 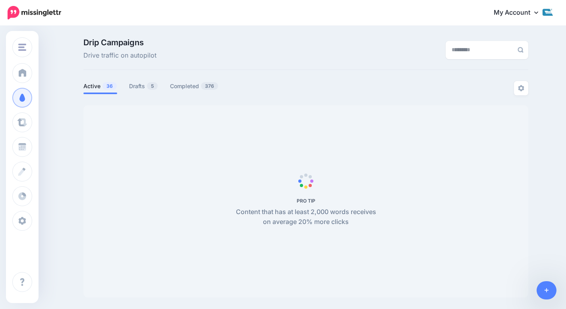 What do you see at coordinates (522, 88) in the screenshot?
I see `img: settings-grey.png` at bounding box center [522, 88].